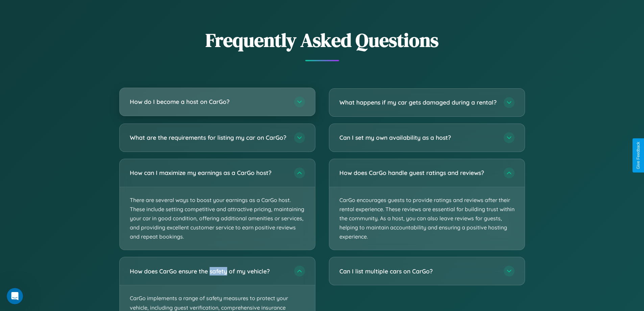 The image size is (644, 311). What do you see at coordinates (418, 271) in the screenshot?
I see `h3: Can I list multiple cars on CarGo?` at bounding box center [418, 271].